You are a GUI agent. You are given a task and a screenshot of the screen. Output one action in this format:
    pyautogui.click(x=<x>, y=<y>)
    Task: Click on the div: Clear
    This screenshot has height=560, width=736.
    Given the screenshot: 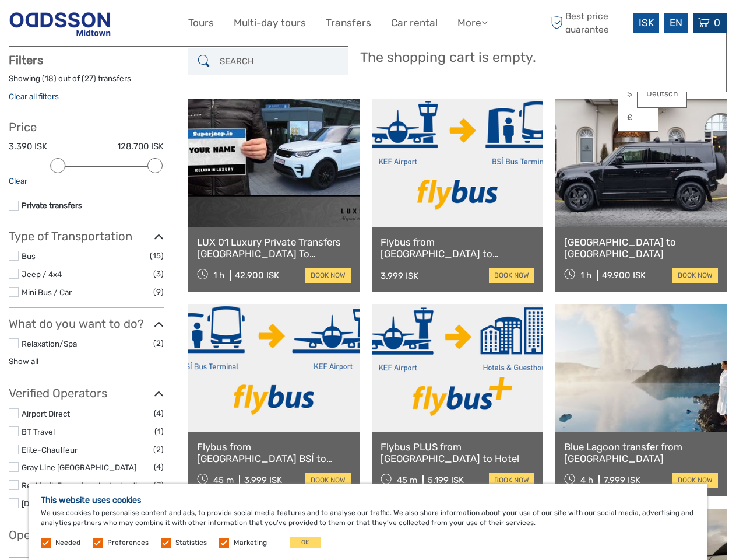 What is the action you would take?
    pyautogui.click(x=86, y=180)
    